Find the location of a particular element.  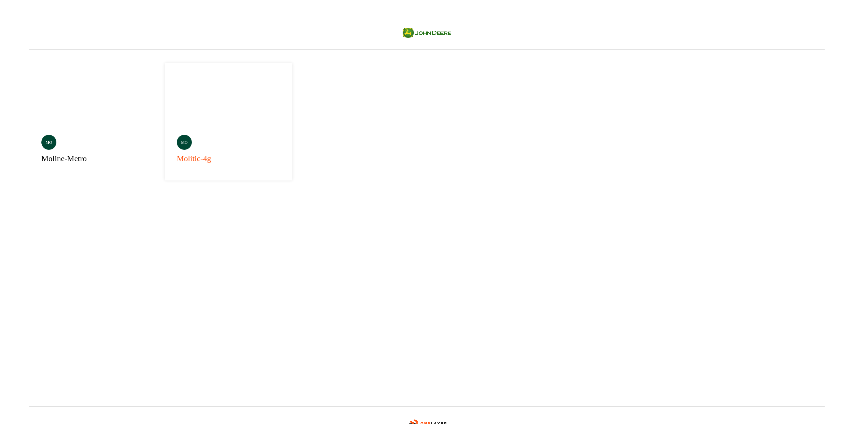

h3: moline-metro is located at coordinates (64, 159).